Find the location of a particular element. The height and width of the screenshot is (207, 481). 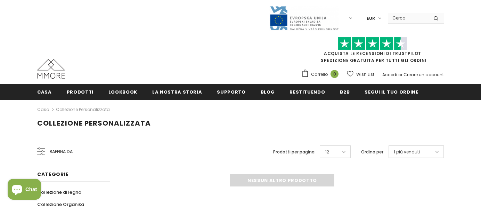

label: Prodotti per pagina is located at coordinates (293, 152).